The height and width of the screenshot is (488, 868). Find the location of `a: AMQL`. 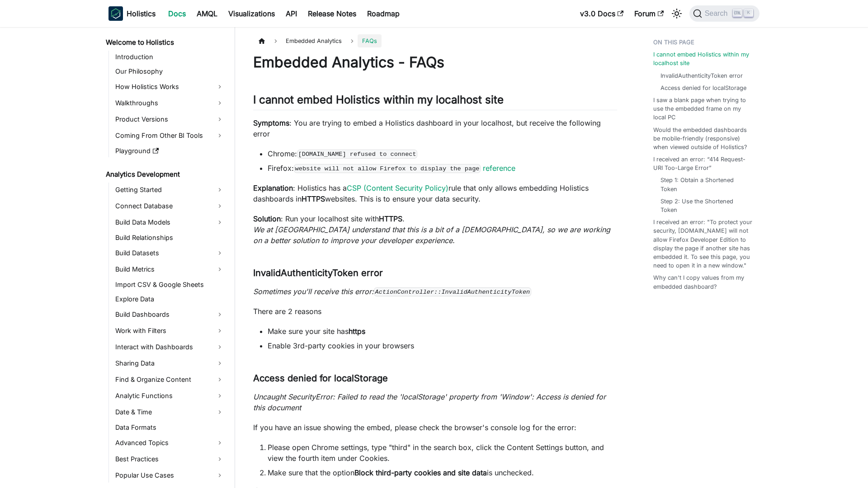

a: AMQL is located at coordinates (207, 14).